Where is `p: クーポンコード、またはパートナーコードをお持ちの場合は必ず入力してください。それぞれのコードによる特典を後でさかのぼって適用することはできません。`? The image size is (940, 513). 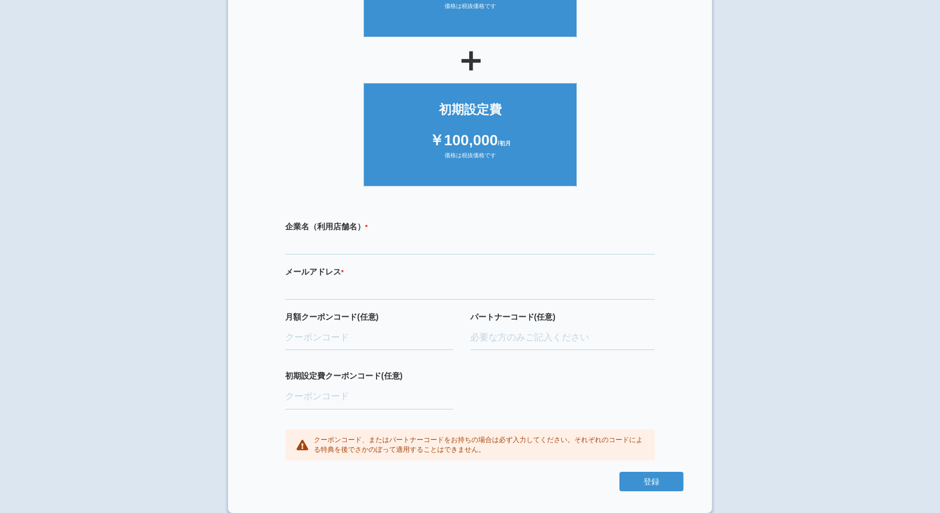 p: クーポンコード、またはパートナーコードをお持ちの場合は必ず入力してください。それぞれのコードによる特典を後でさかのぼって適用することはできません。 is located at coordinates (478, 445).